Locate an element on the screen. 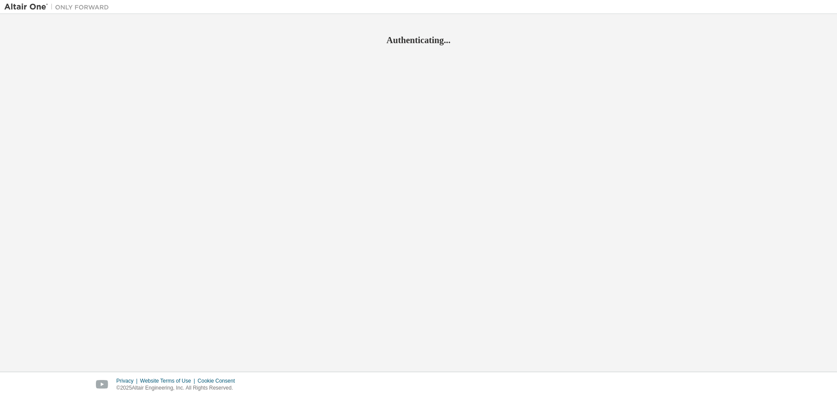  img: youtube.svg is located at coordinates (102, 385).